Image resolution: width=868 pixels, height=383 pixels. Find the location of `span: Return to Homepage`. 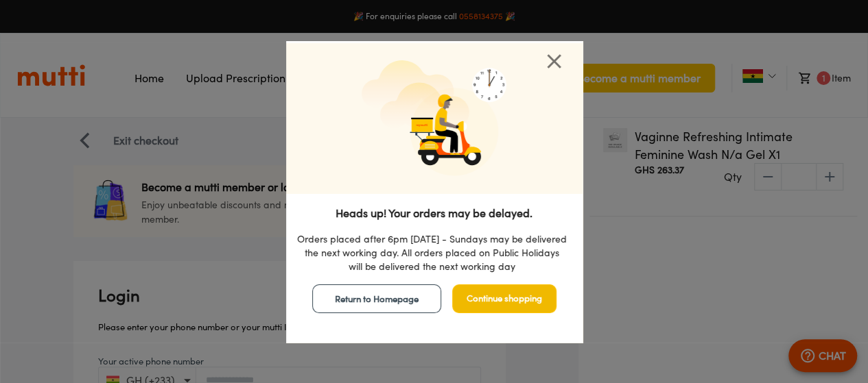

span: Return to Homepage is located at coordinates (377, 299).